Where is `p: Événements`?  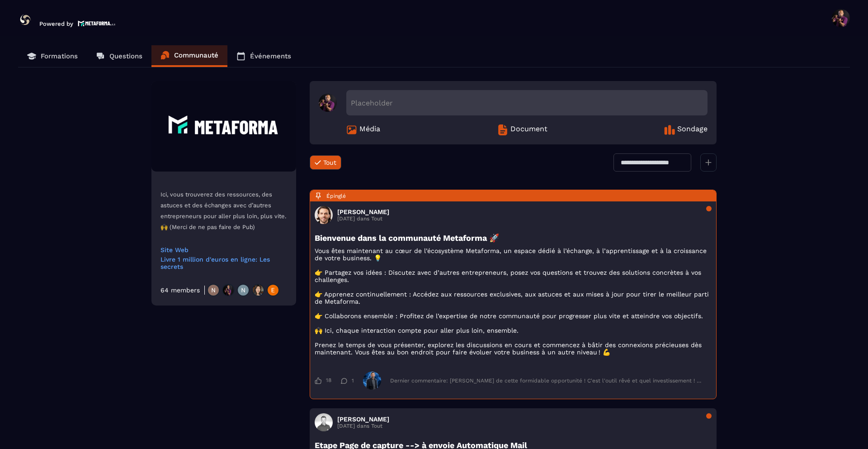
p: Événements is located at coordinates (270, 56).